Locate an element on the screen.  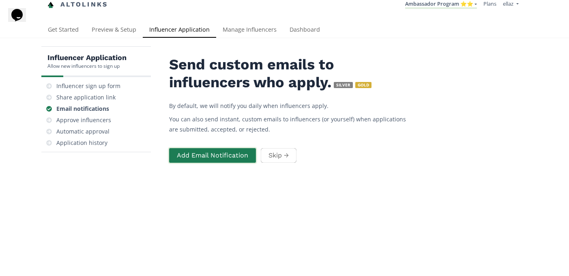
a: Dashboard is located at coordinates (304, 30).